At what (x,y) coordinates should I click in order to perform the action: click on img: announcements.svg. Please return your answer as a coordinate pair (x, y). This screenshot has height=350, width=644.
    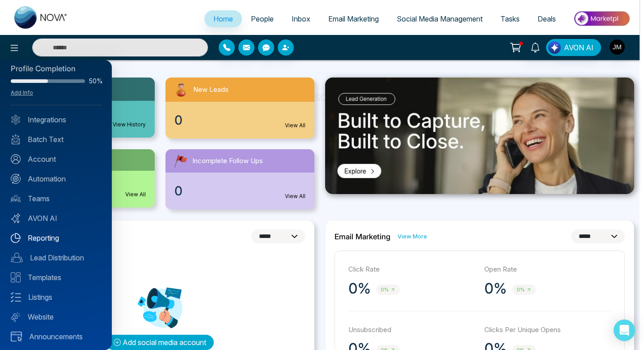
    Looking at the image, I should click on (16, 336).